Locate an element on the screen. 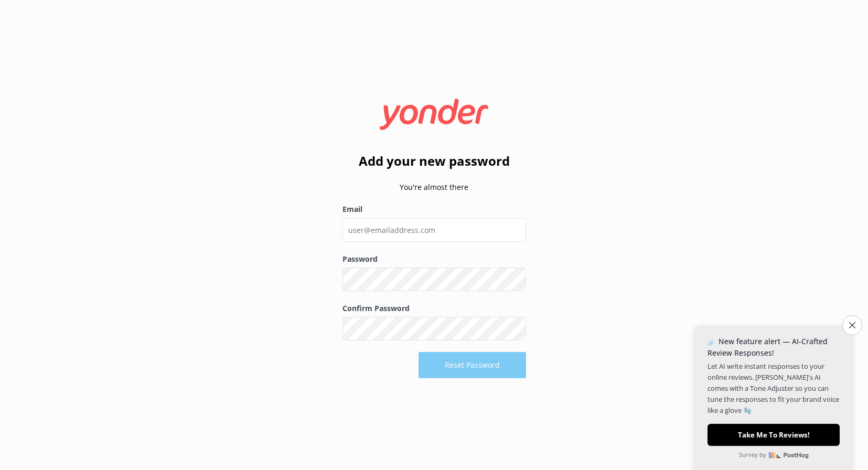  h2: Add your new password is located at coordinates (434, 161).